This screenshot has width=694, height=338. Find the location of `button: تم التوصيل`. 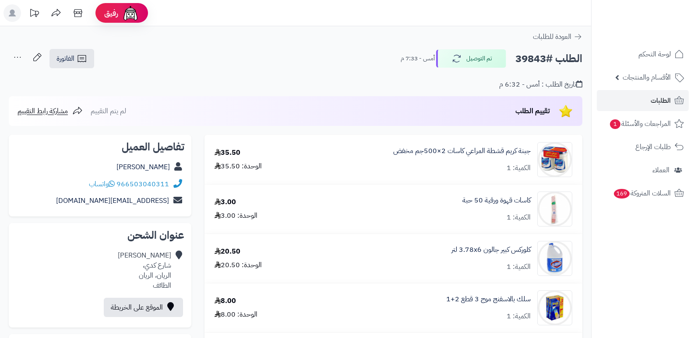

button: تم التوصيل is located at coordinates (471, 59).